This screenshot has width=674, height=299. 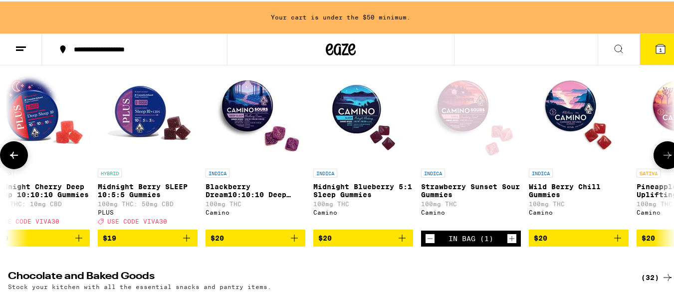 I want to click on div: (32), so click(x=657, y=276).